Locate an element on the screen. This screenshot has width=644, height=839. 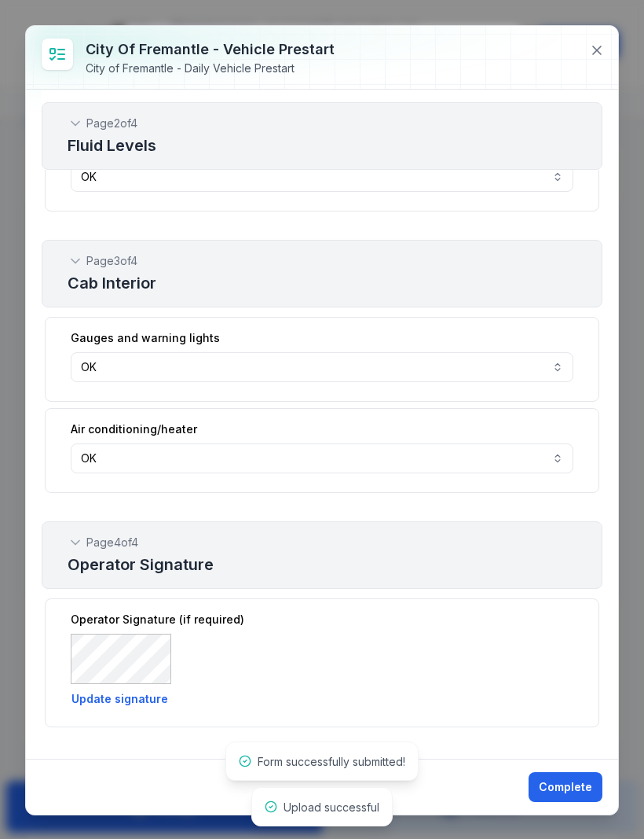
span: Page 3 of 4 is located at coordinates (111, 261).